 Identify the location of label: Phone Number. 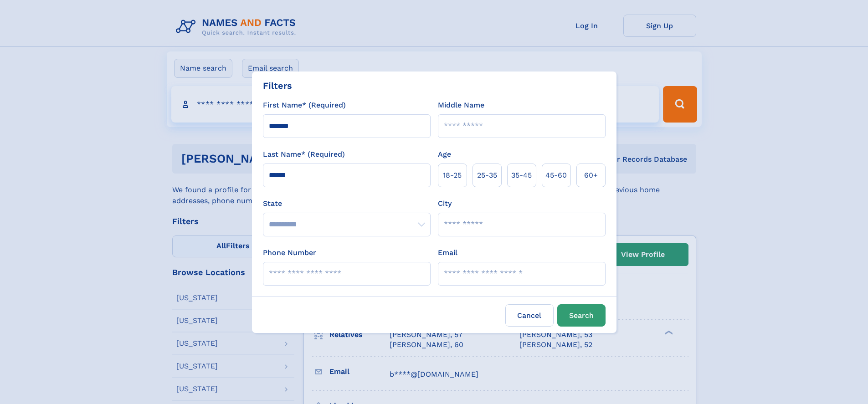
(289, 253).